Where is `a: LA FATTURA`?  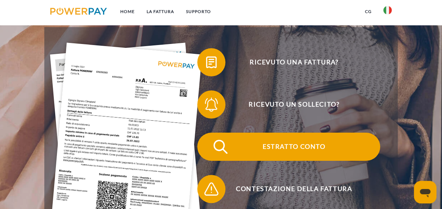 a: LA FATTURA is located at coordinates (160, 12).